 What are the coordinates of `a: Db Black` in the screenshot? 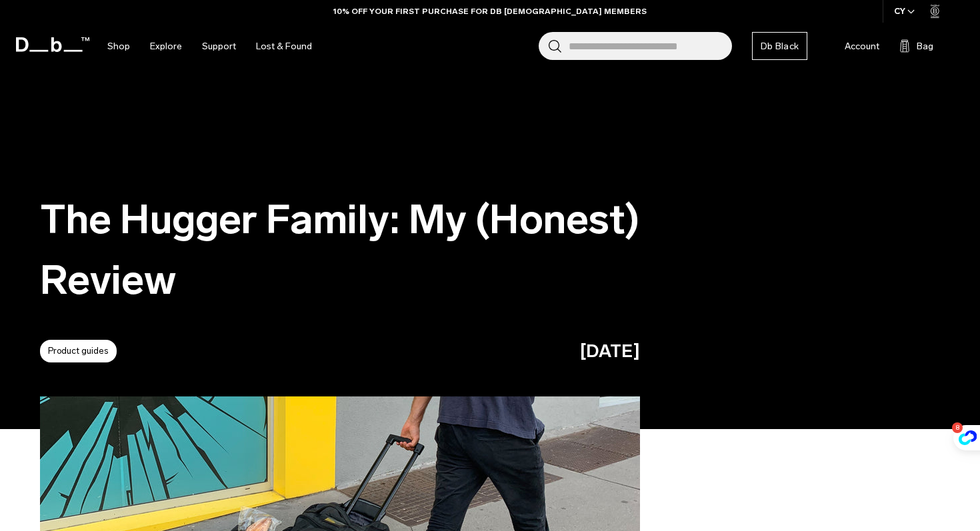 It's located at (779, 46).